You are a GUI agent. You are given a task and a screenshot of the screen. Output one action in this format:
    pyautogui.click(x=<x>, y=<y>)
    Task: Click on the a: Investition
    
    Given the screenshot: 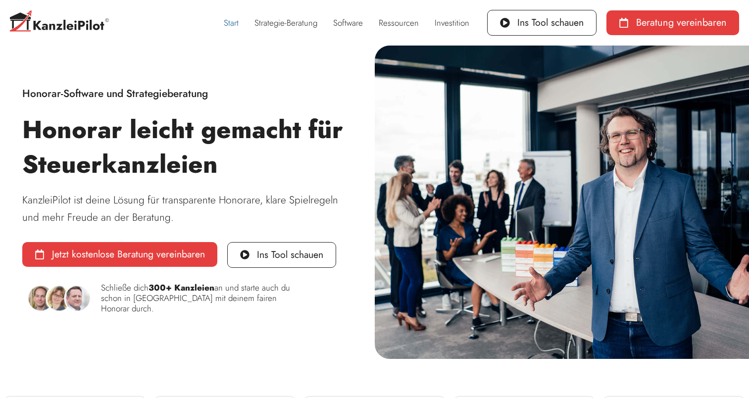 What is the action you would take?
    pyautogui.click(x=452, y=23)
    